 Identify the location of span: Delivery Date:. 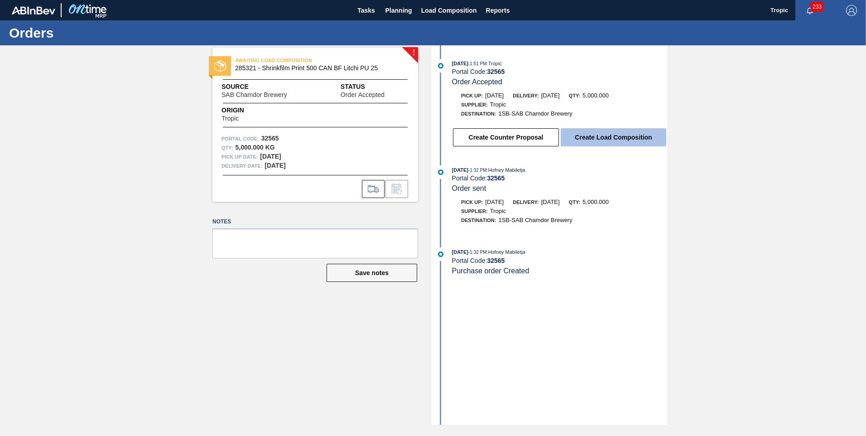
(242, 166).